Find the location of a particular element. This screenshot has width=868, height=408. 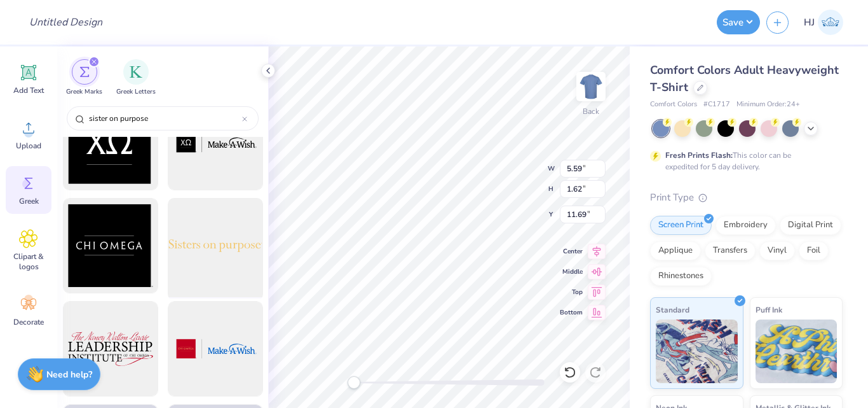

img: Standard is located at coordinates (696, 351).